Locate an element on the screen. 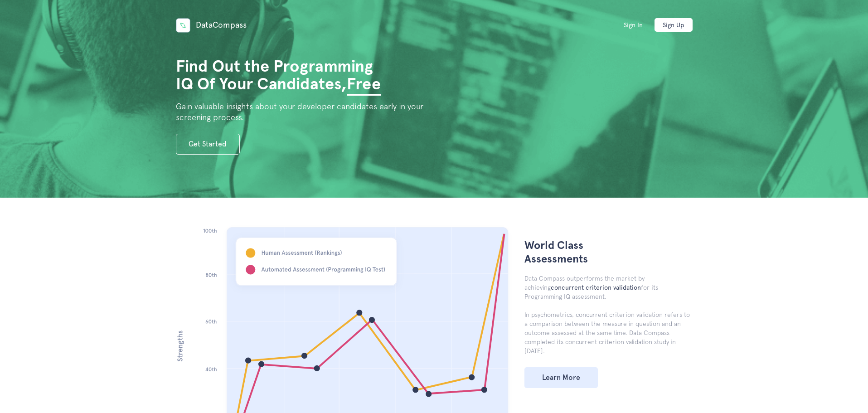 This screenshot has height=413, width=868. p: In psychometrics, concurrent criterion validation refers to a comparison between the measure in q... is located at coordinates (608, 333).